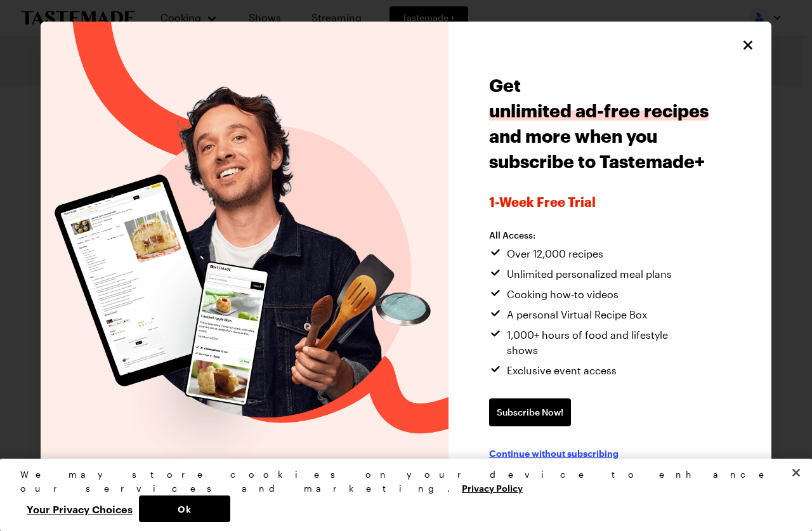 The width and height of the screenshot is (812, 531). I want to click on span: Exclusive event access, so click(561, 370).